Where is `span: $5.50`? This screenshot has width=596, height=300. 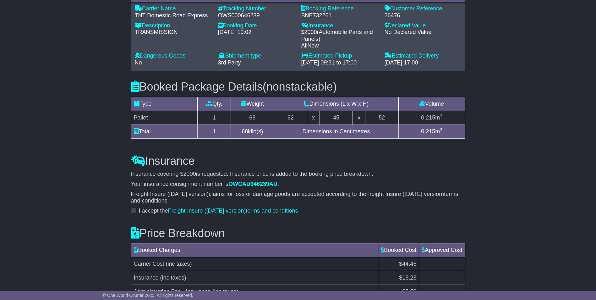 span: $5.50 is located at coordinates (409, 291).